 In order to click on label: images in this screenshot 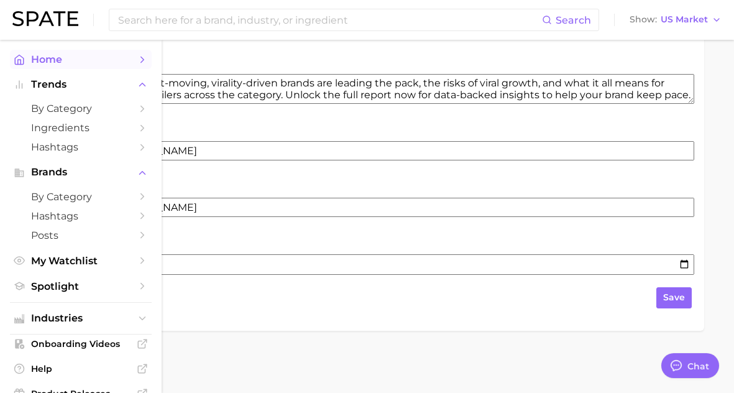, I will do `click(387, 180)`.